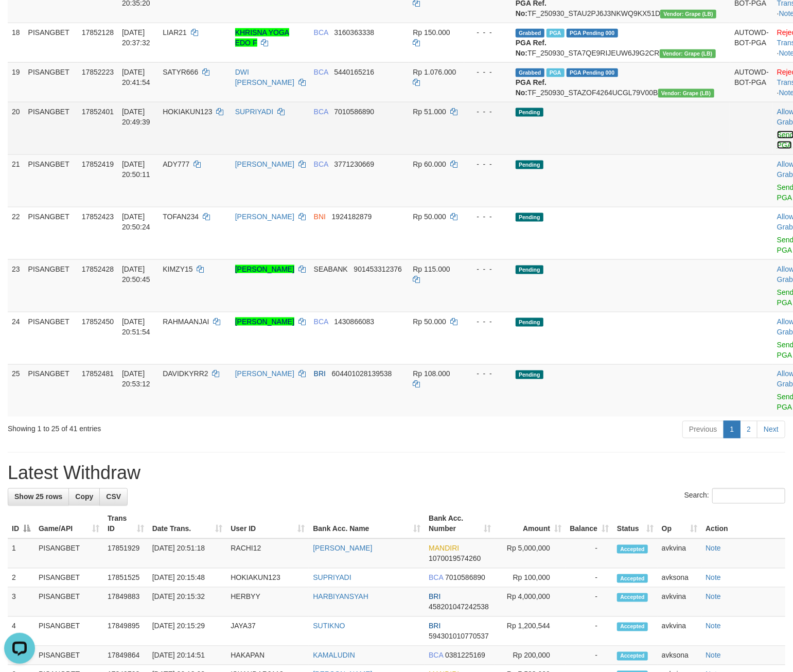 The image size is (793, 672). What do you see at coordinates (97, 322) in the screenshot?
I see `span: 17852450` at bounding box center [97, 322].